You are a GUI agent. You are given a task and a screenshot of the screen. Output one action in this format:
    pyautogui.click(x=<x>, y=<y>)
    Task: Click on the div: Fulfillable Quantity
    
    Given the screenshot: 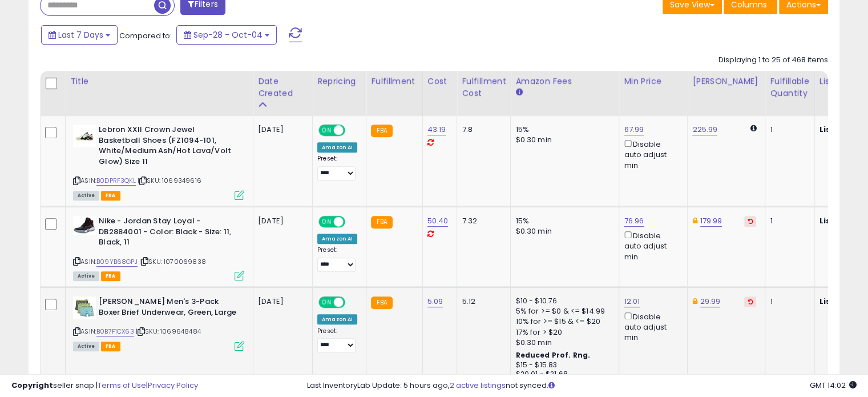 What is the action you would take?
    pyautogui.click(x=790, y=87)
    